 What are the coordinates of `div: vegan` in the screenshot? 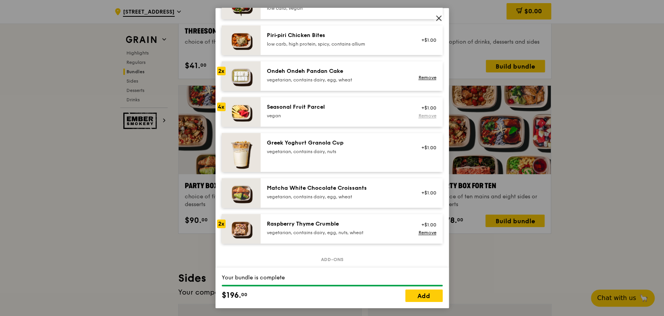 It's located at (337, 115).